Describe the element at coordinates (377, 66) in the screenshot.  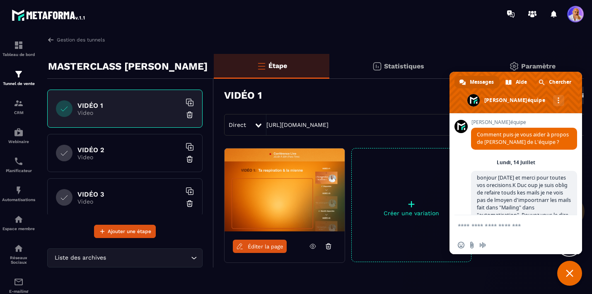
I see `img: stats.20deebd0.svg` at that location.